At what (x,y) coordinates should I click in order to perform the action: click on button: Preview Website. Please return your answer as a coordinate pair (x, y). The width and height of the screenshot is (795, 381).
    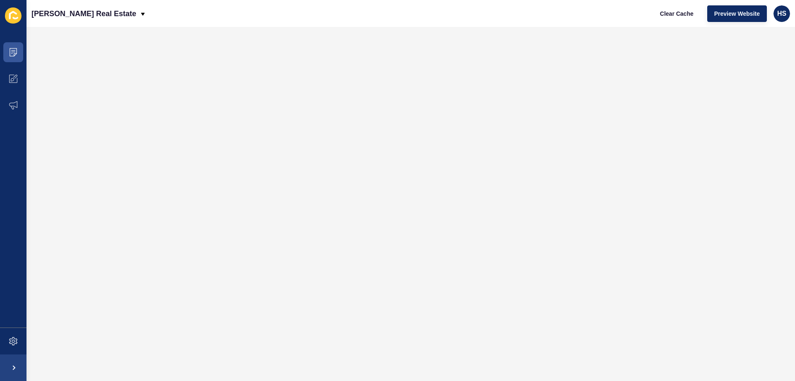
    Looking at the image, I should click on (737, 14).